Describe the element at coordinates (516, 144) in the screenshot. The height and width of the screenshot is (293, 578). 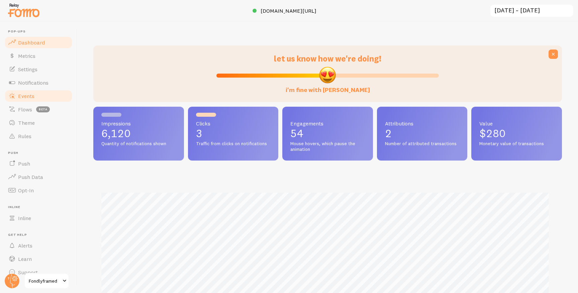
I see `span: Monetary value of transactions` at that location.